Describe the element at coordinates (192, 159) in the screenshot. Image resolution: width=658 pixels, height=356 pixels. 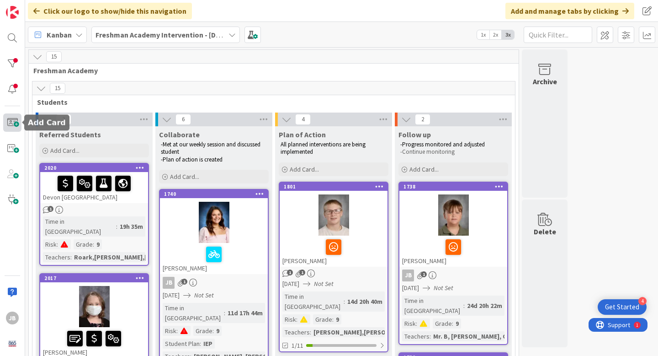
I see `span: -Plan of action is created` at that location.